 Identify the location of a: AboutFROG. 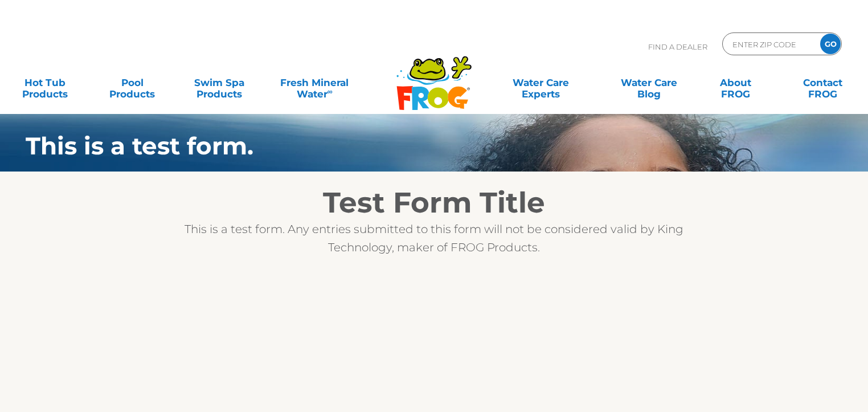
(736, 82).